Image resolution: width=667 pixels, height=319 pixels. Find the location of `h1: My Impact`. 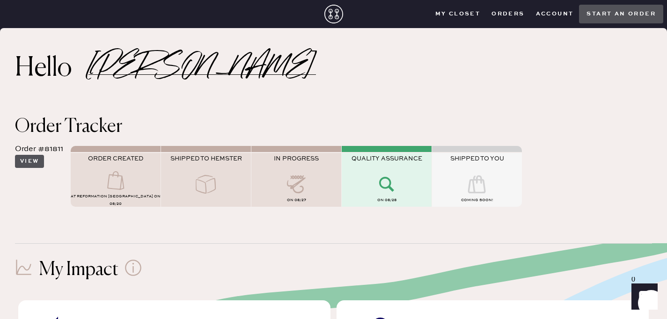

h1: My Impact is located at coordinates (79, 270).